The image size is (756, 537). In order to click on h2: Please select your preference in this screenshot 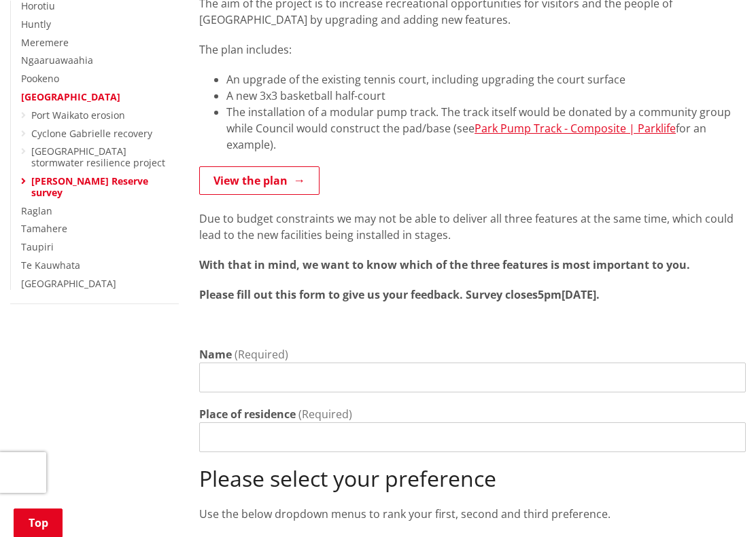, I will do `click(473, 479)`.